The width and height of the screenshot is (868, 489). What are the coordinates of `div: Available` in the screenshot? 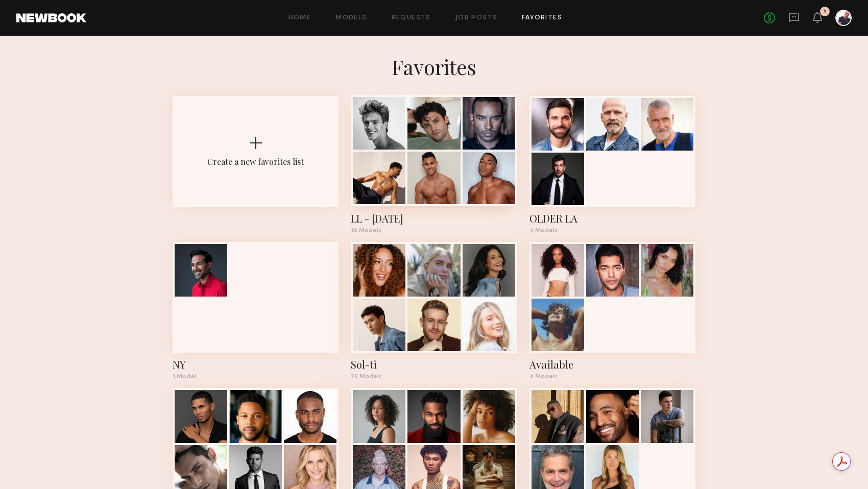 It's located at (612, 364).